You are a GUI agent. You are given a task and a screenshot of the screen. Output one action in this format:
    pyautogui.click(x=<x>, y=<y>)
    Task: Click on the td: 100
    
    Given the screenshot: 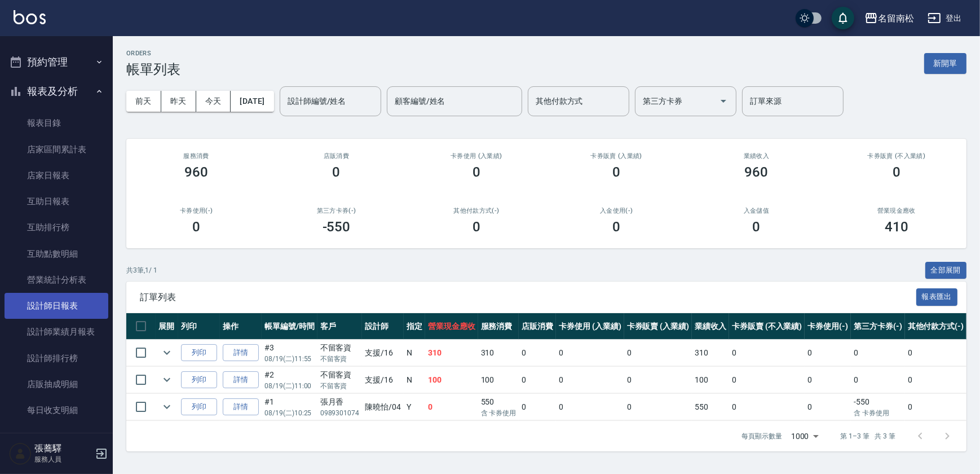 What is the action you would take?
    pyautogui.click(x=498, y=379)
    